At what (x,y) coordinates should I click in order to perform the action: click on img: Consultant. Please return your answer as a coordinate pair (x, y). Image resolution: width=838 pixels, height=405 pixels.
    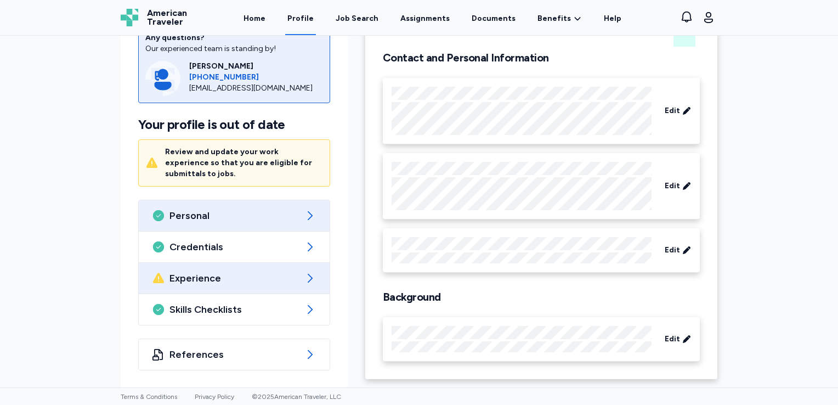
    Looking at the image, I should click on (163, 78).